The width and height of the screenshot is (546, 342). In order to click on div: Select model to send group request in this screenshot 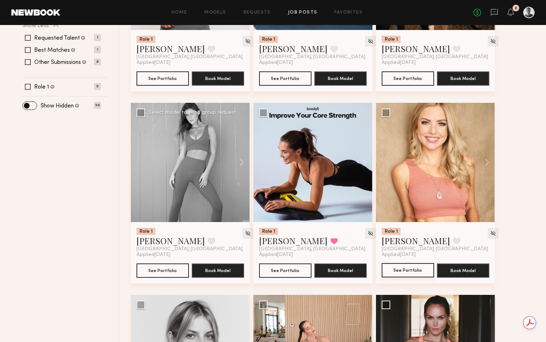, I will do `click(193, 113)`.